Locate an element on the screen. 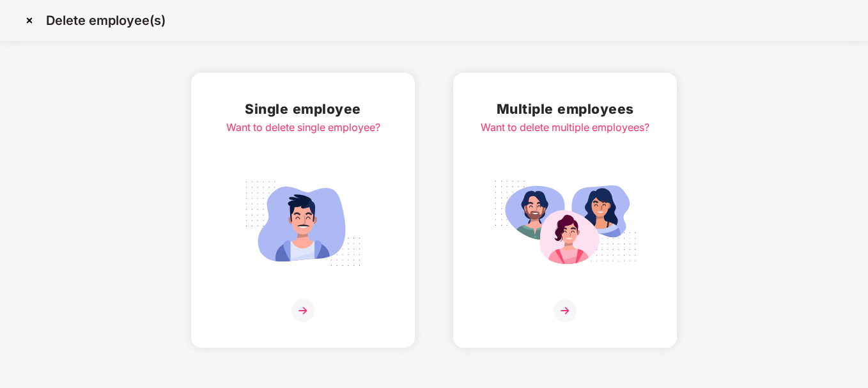 The height and width of the screenshot is (388, 868). p: Delete employee(s) is located at coordinates (106, 20).